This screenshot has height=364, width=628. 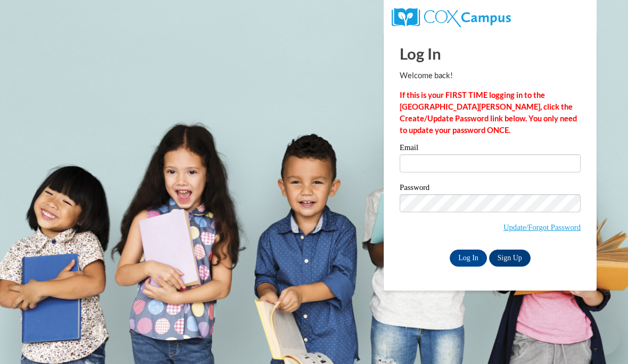 What do you see at coordinates (509, 258) in the screenshot?
I see `a: Sign Up` at bounding box center [509, 258].